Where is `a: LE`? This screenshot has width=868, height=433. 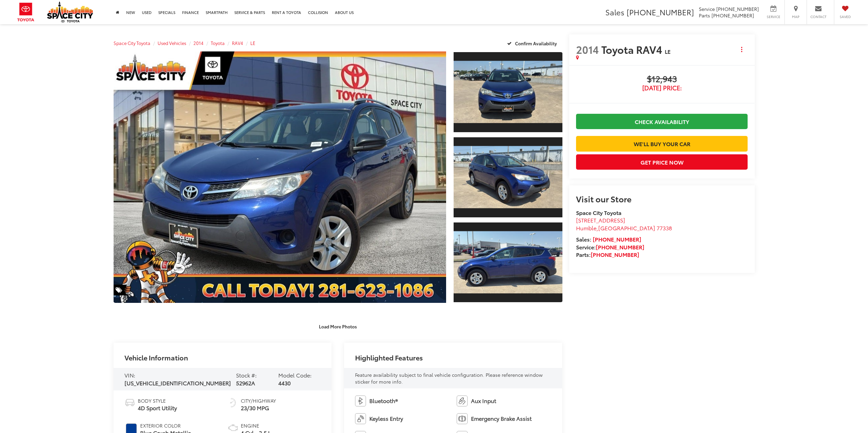 a: LE is located at coordinates (252, 43).